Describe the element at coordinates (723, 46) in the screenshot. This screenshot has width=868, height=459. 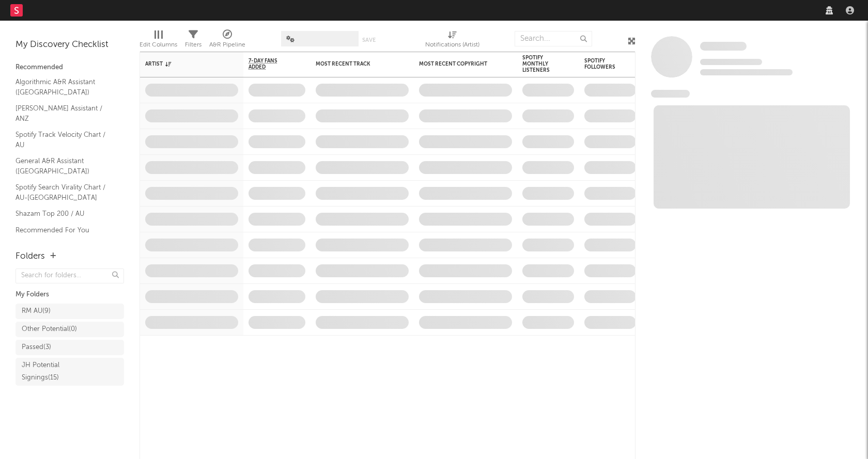
I see `span: Some Artist` at that location.